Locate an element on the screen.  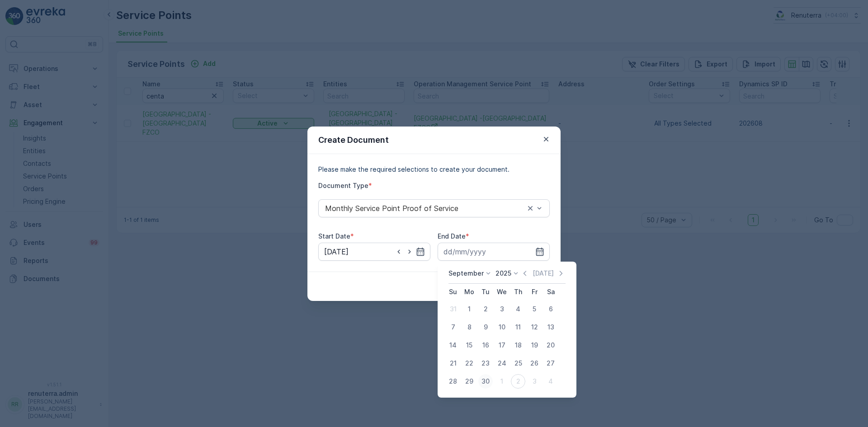
div: 7 is located at coordinates (453, 327).